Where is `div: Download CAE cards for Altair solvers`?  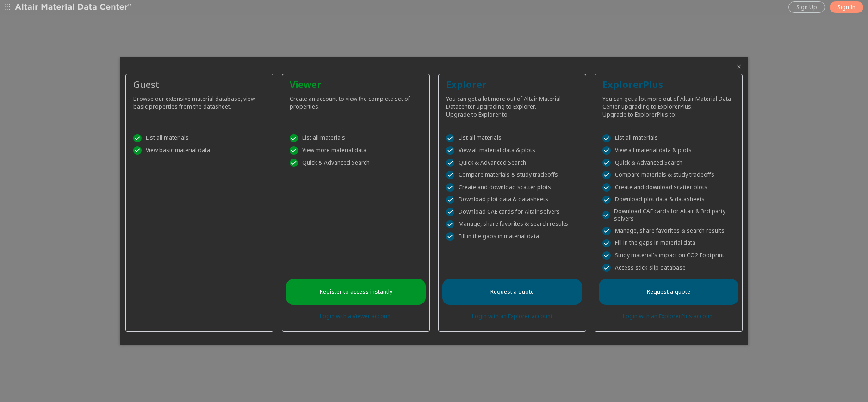
div: Download CAE cards for Altair solvers is located at coordinates (512, 212).